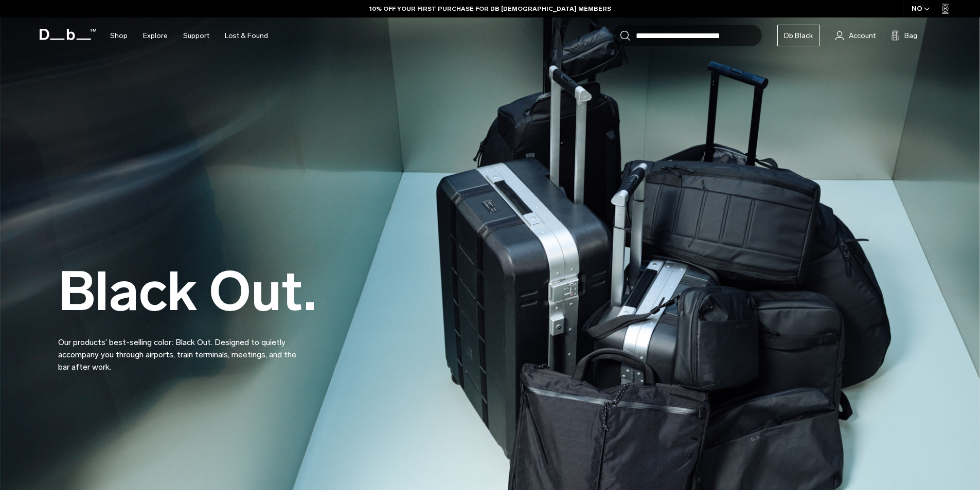 The width and height of the screenshot is (980, 490). What do you see at coordinates (856, 36) in the screenshot?
I see `a: Account` at bounding box center [856, 36].